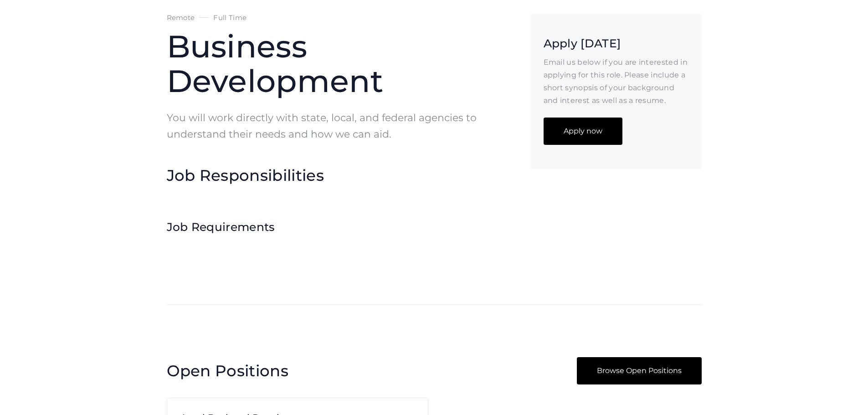  Describe the element at coordinates (181, 17) in the screenshot. I see `div: Remote` at that location.